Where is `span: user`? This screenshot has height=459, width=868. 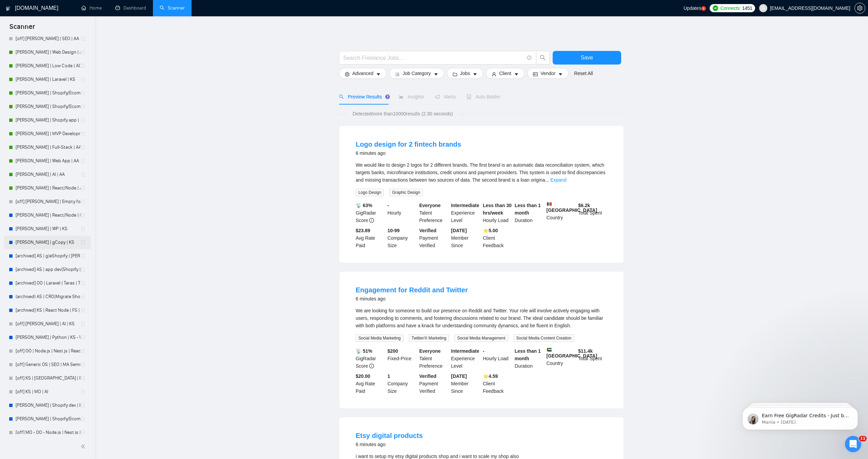
span: user is located at coordinates (494, 74).